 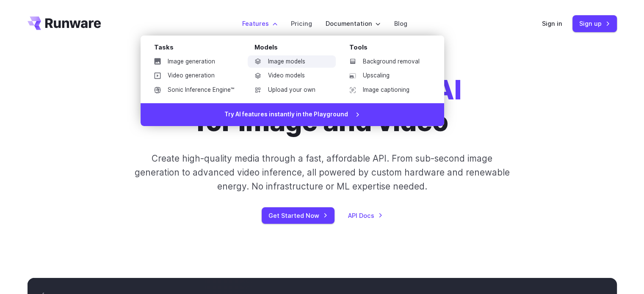 I want to click on div: Tools, so click(x=390, y=48).